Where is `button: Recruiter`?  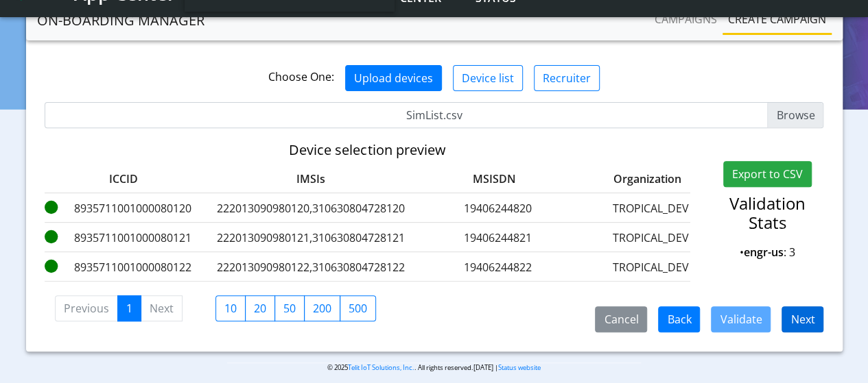
button: Recruiter is located at coordinates (567, 79).